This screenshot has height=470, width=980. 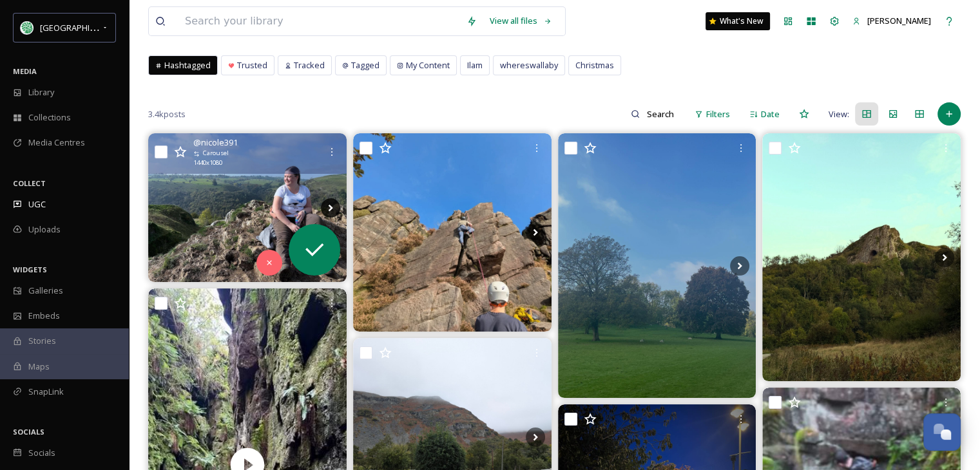 I want to click on img: Facebook%20Icon.png, so click(x=27, y=28).